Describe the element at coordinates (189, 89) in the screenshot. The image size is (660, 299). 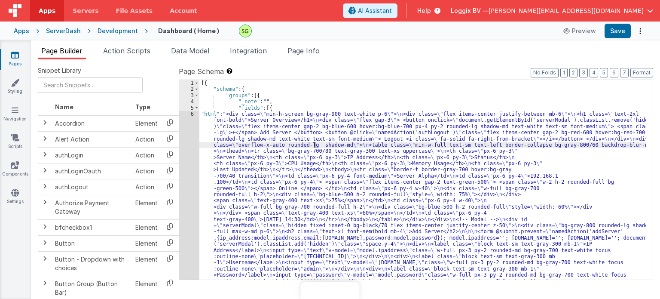
I see `div: 2` at that location.